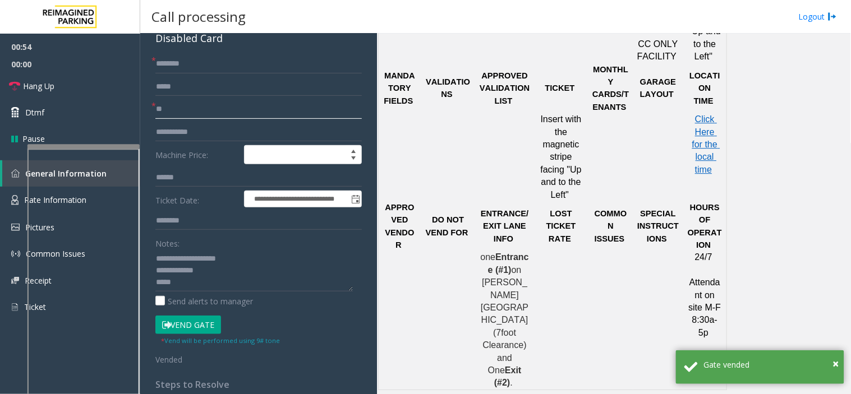 Image resolution: width=851 pixels, height=394 pixels. What do you see at coordinates (199, 16) in the screenshot?
I see `h3: Call processing` at bounding box center [199, 16].